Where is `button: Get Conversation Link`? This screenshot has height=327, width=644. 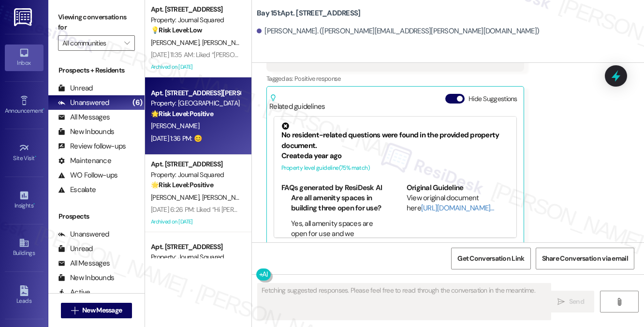
button: Get Conversation Link is located at coordinates (490, 258).